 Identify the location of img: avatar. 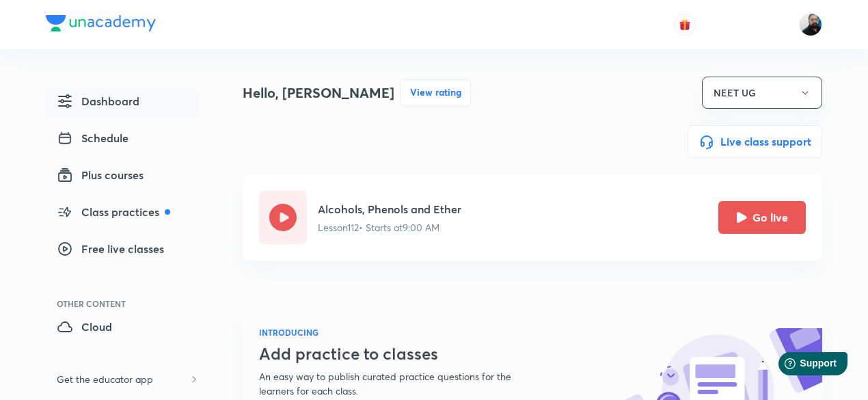
(685, 25).